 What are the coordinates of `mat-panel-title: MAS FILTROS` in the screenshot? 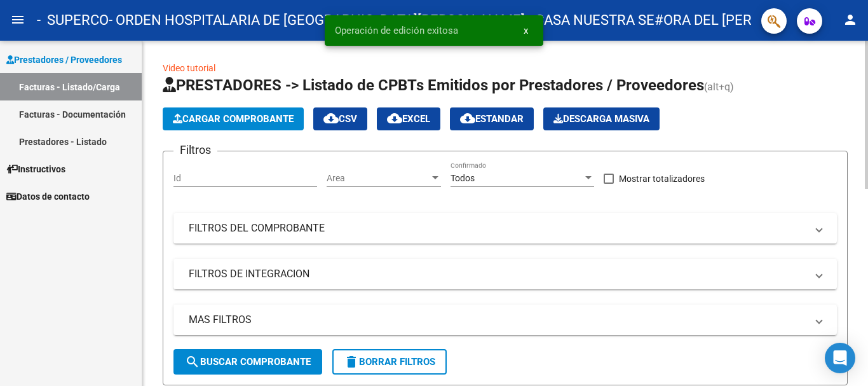 It's located at (498, 320).